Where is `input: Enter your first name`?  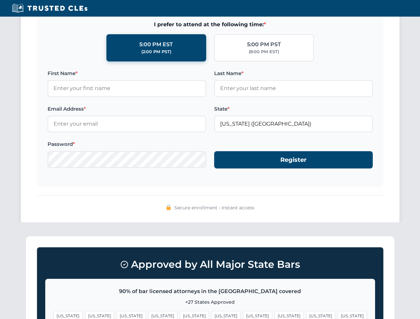 input: Enter your first name is located at coordinates (127, 88).